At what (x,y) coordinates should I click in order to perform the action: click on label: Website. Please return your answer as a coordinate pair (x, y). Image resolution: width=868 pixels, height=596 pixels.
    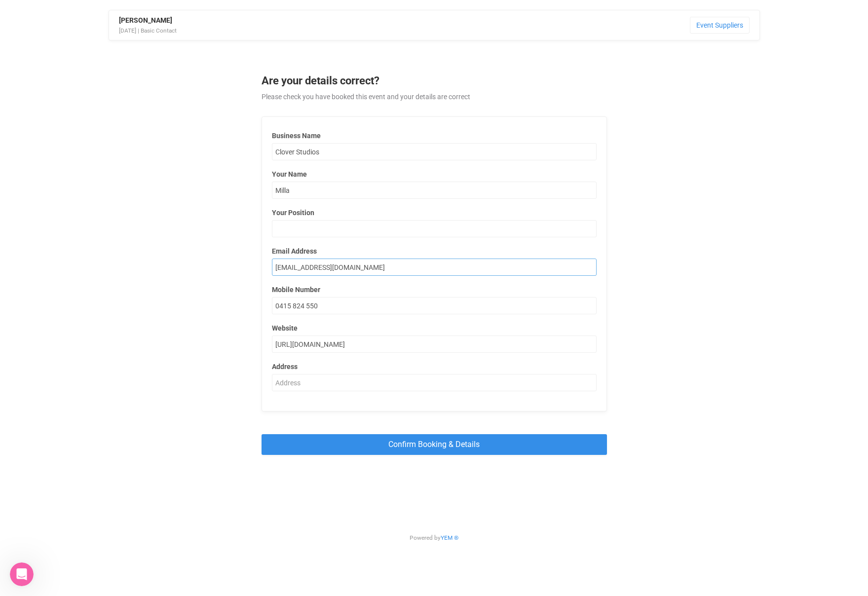
    Looking at the image, I should click on (434, 328).